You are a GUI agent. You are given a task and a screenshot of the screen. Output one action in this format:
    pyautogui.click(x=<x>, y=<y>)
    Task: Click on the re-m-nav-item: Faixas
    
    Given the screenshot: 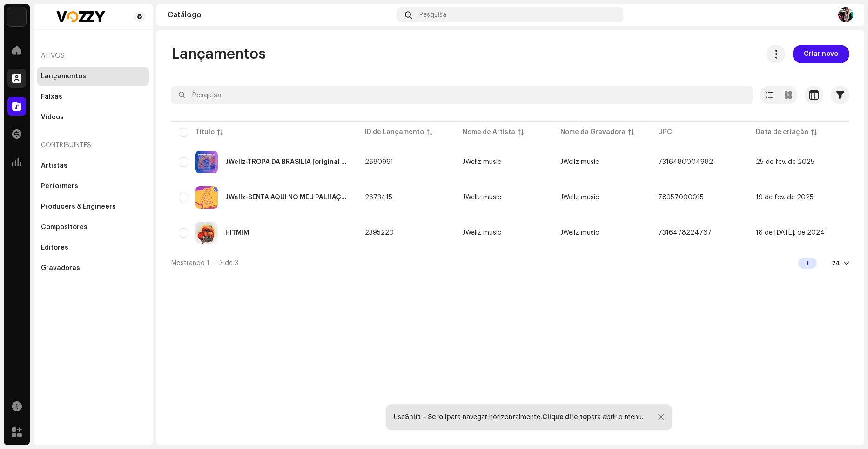 What is the action you would take?
    pyautogui.click(x=93, y=97)
    